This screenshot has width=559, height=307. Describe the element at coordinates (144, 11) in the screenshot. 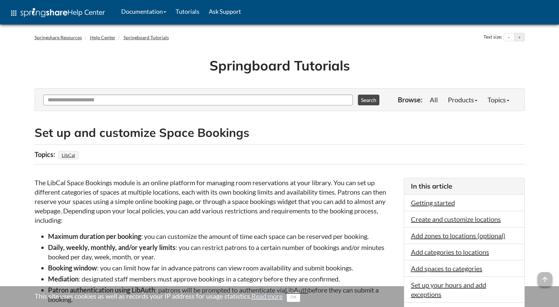

I see `a: Documentation` at that location.